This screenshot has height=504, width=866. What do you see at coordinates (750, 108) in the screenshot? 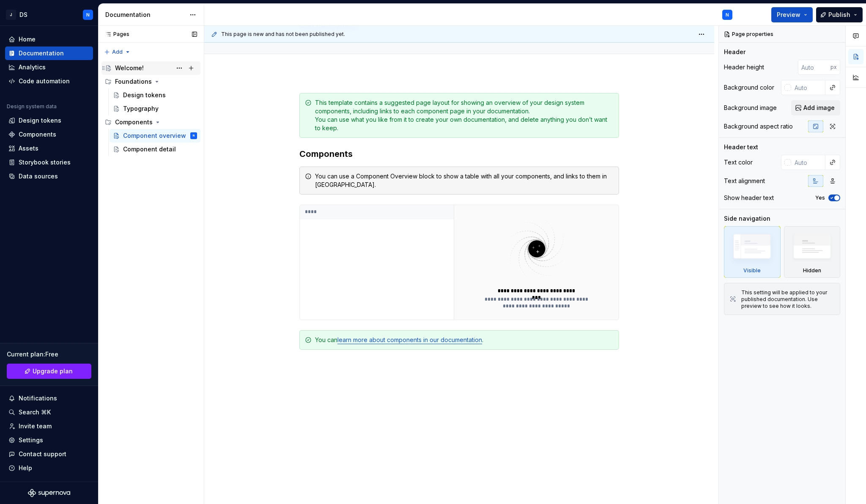
I see `div: Background image` at bounding box center [750, 108].